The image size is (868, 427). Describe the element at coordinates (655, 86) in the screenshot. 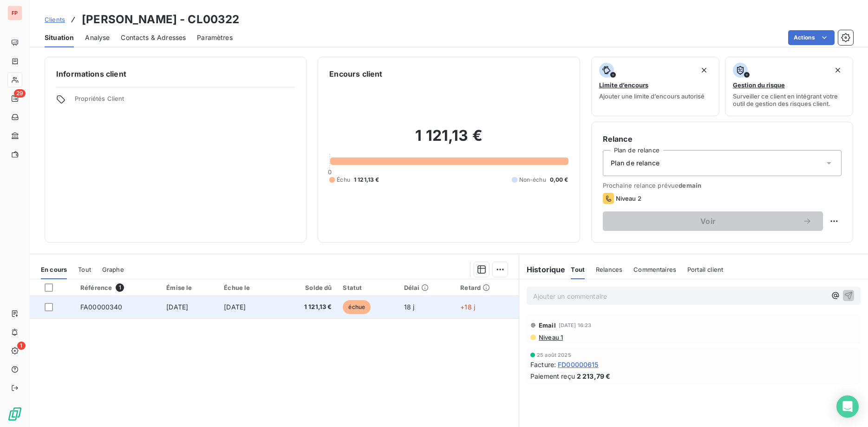

I see `button: Limite d’encoursAjouter une limite d’encours autorisé` at that location.